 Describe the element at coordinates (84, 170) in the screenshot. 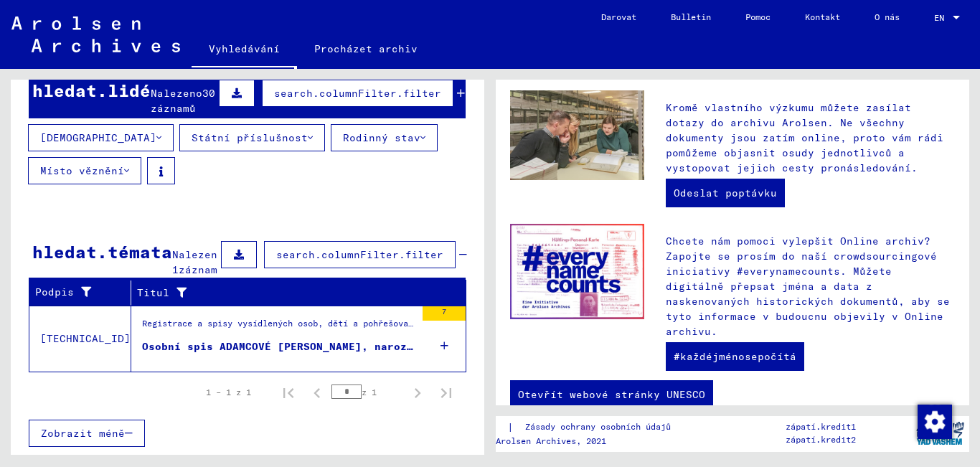

I see `button: Místo věznění` at that location.